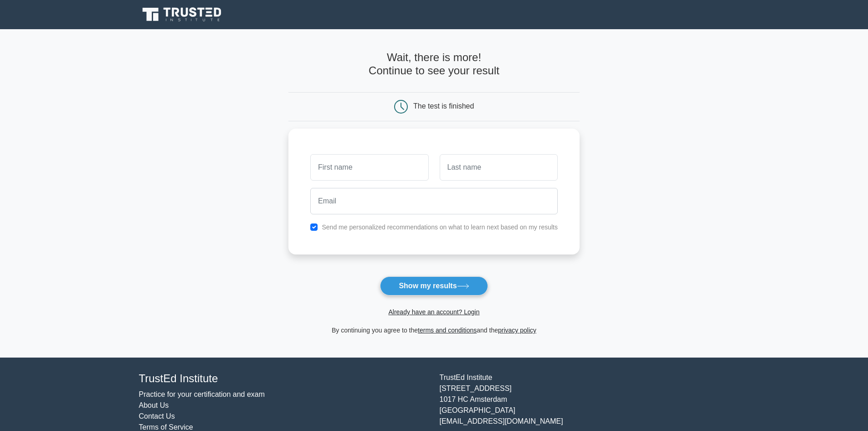 Image resolution: width=868 pixels, height=431 pixels. I want to click on input: First name, so click(369, 167).